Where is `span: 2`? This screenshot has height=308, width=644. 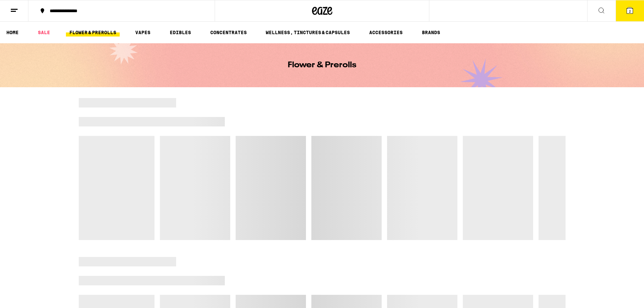 span: 2 is located at coordinates (630, 11).